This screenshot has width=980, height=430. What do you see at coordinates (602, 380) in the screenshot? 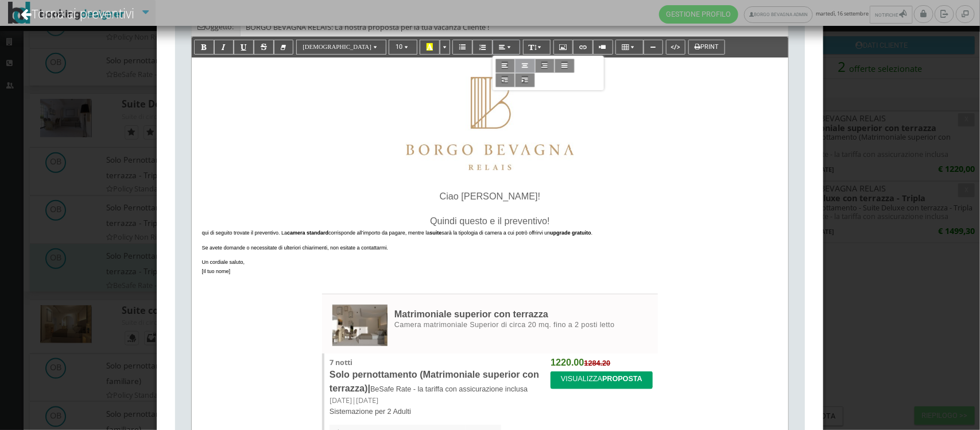
I see `a: VISUALIZZAPROPOSTA` at bounding box center [602, 380].